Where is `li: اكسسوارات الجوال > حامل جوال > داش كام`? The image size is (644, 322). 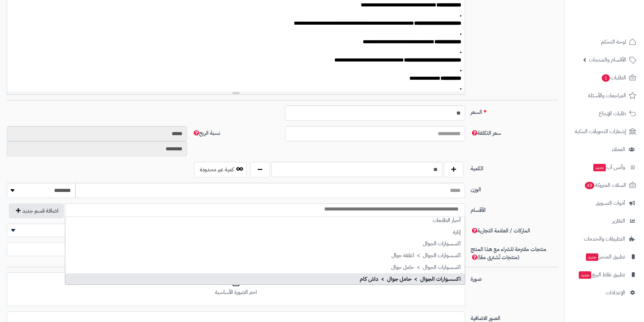
li: اكسسوارات الجوال > حامل جوال > داش كام is located at coordinates (265, 279).